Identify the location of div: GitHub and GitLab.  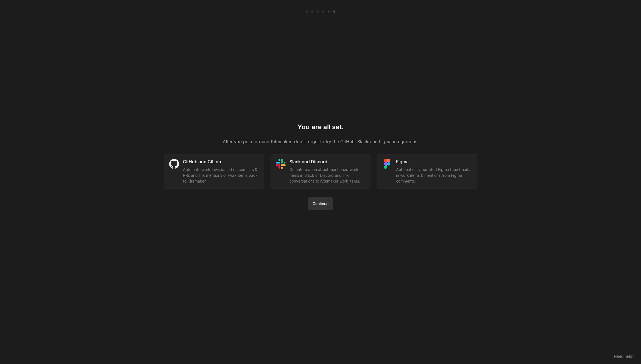
(221, 162).